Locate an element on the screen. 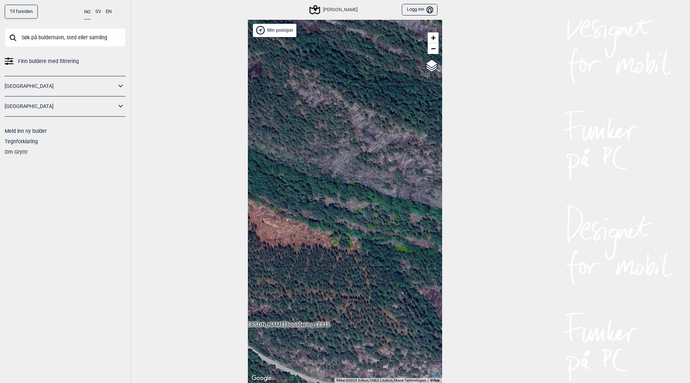 The image size is (690, 383). img: Google is located at coordinates (261, 378).